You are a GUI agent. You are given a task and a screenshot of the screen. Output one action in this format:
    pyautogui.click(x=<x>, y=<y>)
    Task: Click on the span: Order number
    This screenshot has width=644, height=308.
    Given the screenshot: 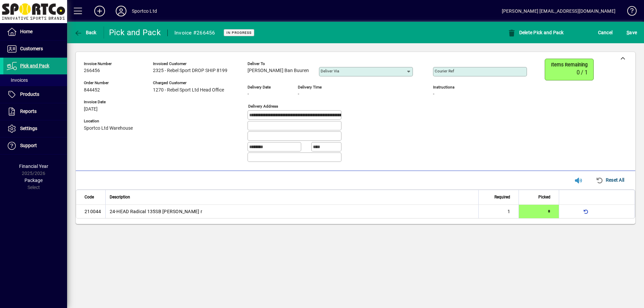 What is the action you would take?
    pyautogui.click(x=109, y=83)
    